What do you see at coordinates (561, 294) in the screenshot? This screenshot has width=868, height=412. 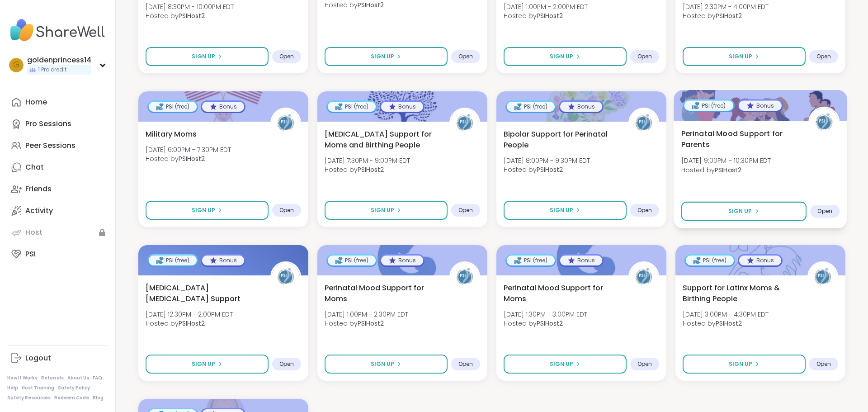 I see `span: Perinatal Mood Support for Moms` at bounding box center [561, 294].